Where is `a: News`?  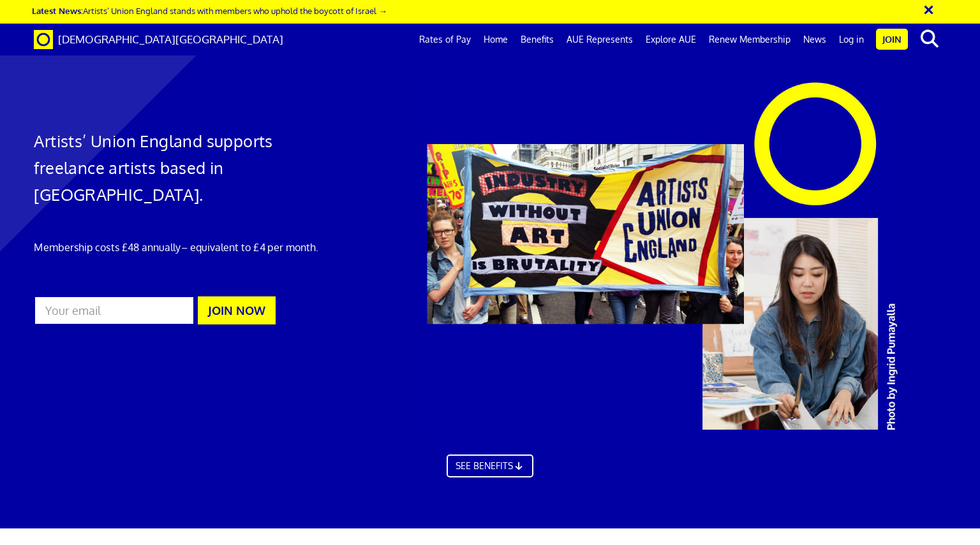
a: News is located at coordinates (815, 39).